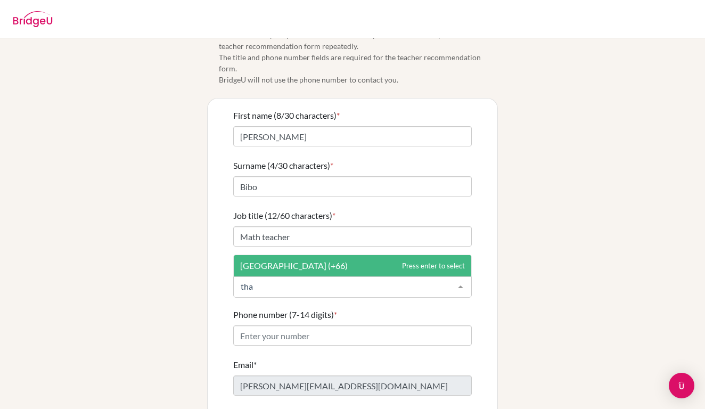 The image size is (705, 409). Describe the element at coordinates (681, 385) in the screenshot. I see `div: Open Intercom Messenger` at that location.